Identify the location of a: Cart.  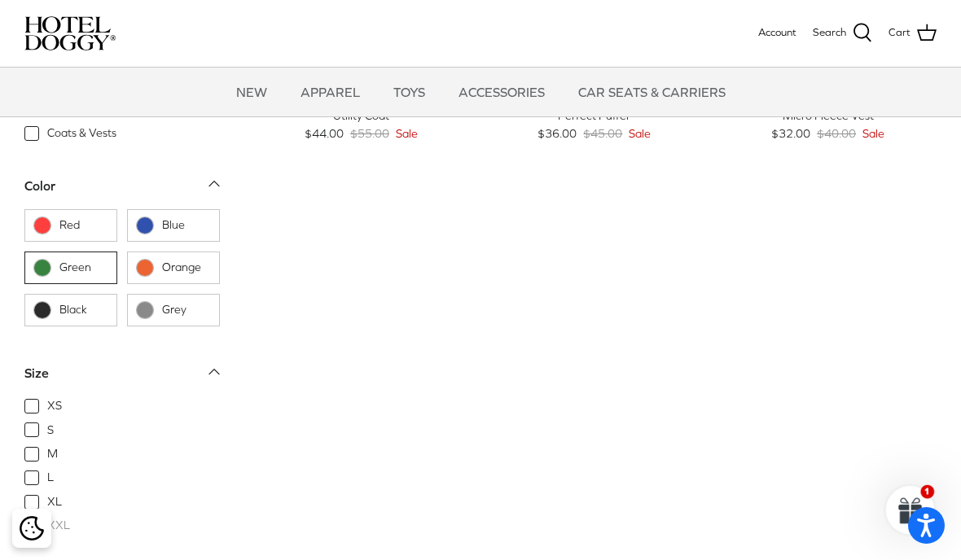
(912, 33).